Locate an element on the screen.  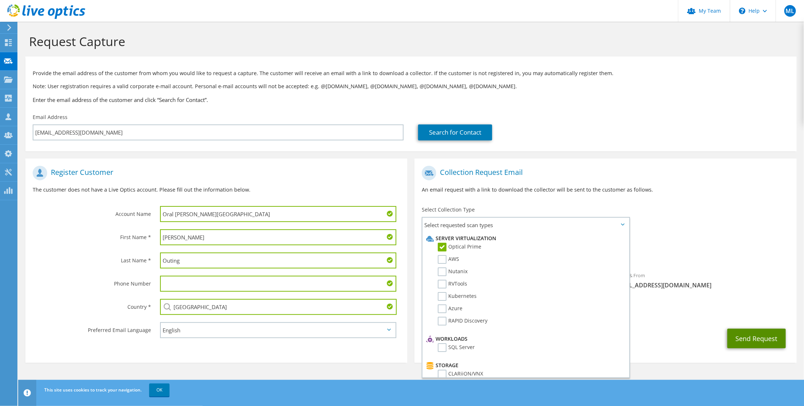
span: This site uses cookies to track your navigation. is located at coordinates (93, 390).